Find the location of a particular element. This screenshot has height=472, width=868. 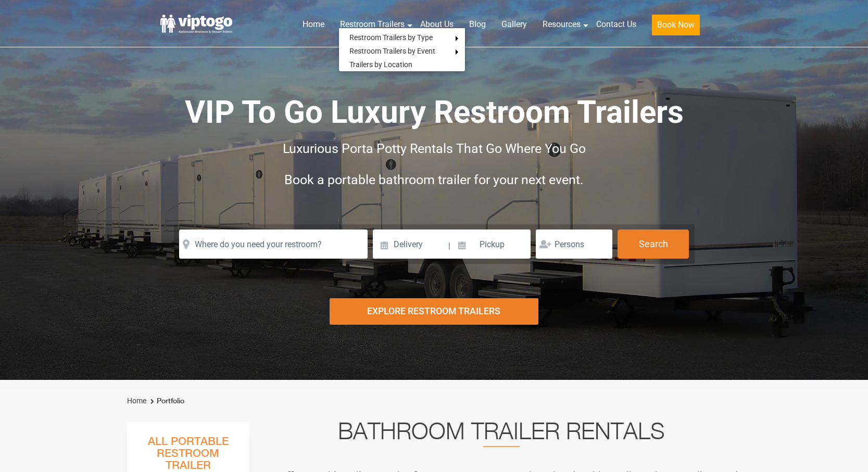

input: Delivery is located at coordinates (410, 244).